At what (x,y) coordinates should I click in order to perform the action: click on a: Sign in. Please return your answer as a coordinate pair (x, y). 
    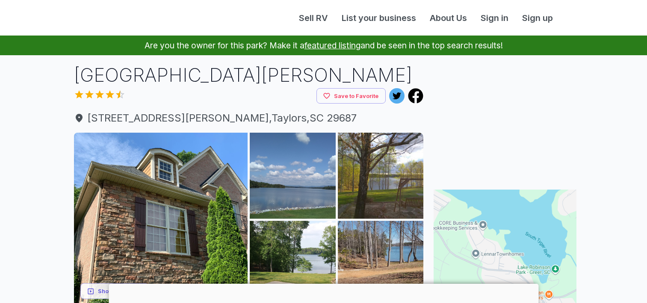
    Looking at the image, I should click on (494, 18).